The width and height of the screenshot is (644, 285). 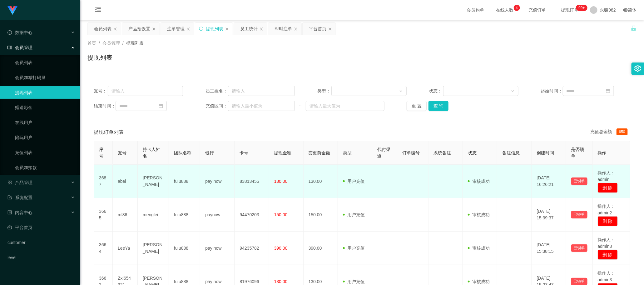 I want to click on span: 会员管理, so click(x=111, y=43).